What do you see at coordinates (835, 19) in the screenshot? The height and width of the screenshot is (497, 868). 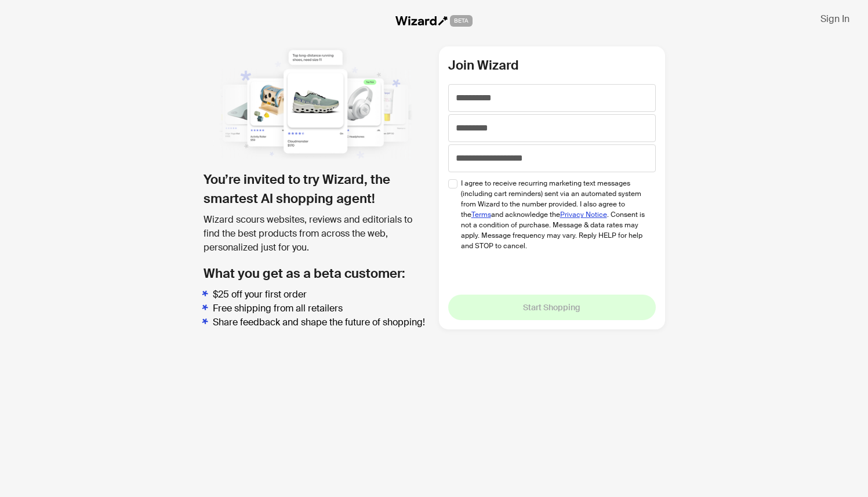 I see `span: Sign In` at bounding box center [835, 19].